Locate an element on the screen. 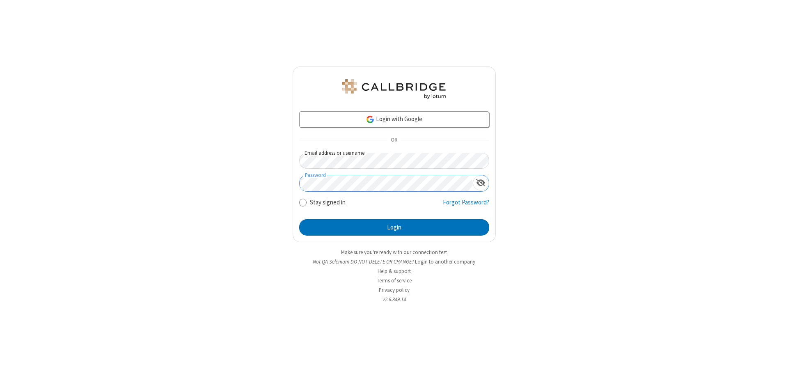 The width and height of the screenshot is (788, 376). div: Show password is located at coordinates (481, 183).